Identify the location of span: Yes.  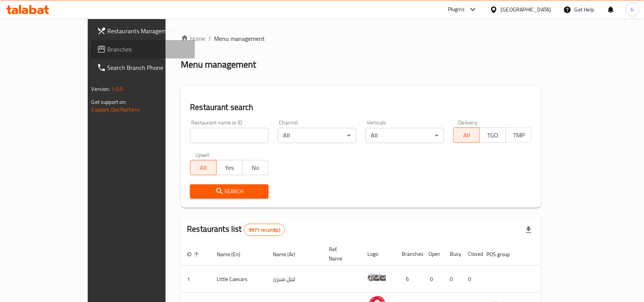
(230, 168).